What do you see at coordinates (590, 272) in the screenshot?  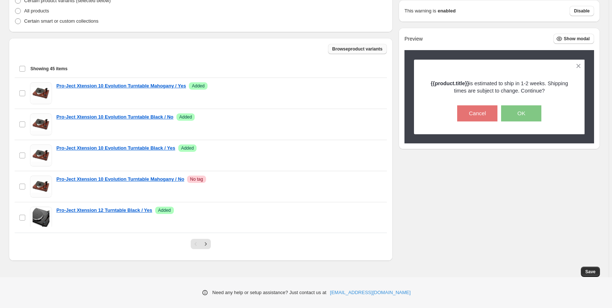 I see `button: Save` at bounding box center [590, 272].